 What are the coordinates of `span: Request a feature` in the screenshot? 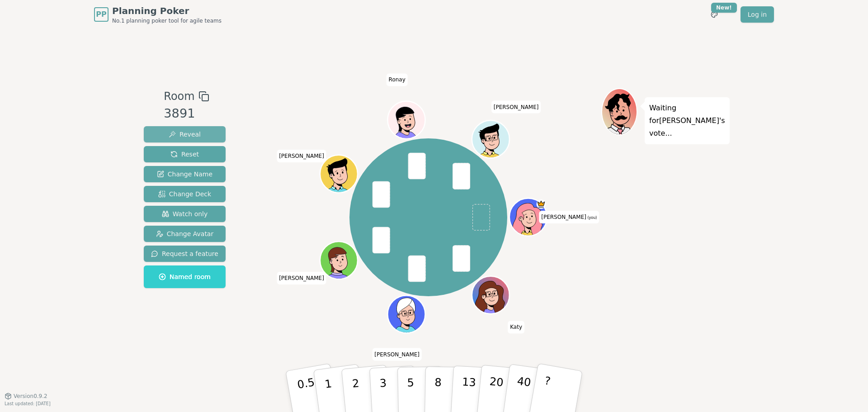 It's located at (184, 254).